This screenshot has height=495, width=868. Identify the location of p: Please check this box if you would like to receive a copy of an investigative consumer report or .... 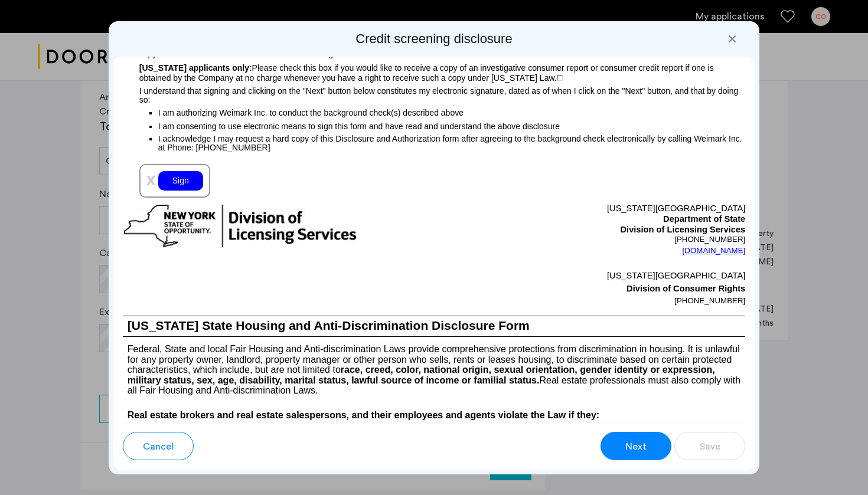
(434, 70).